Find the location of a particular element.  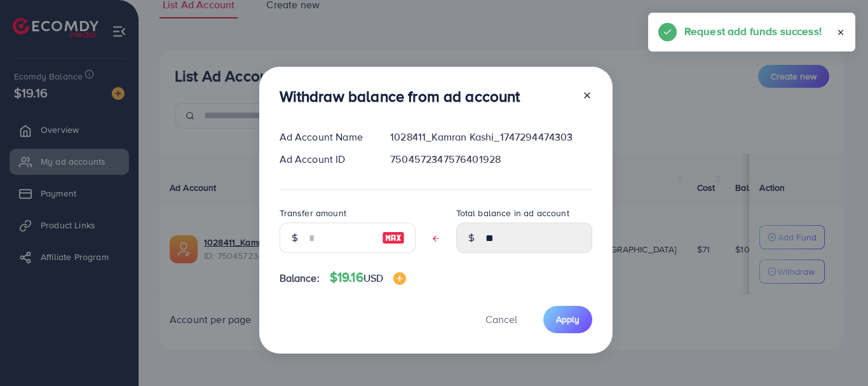

span: Balance: is located at coordinates (299, 277).